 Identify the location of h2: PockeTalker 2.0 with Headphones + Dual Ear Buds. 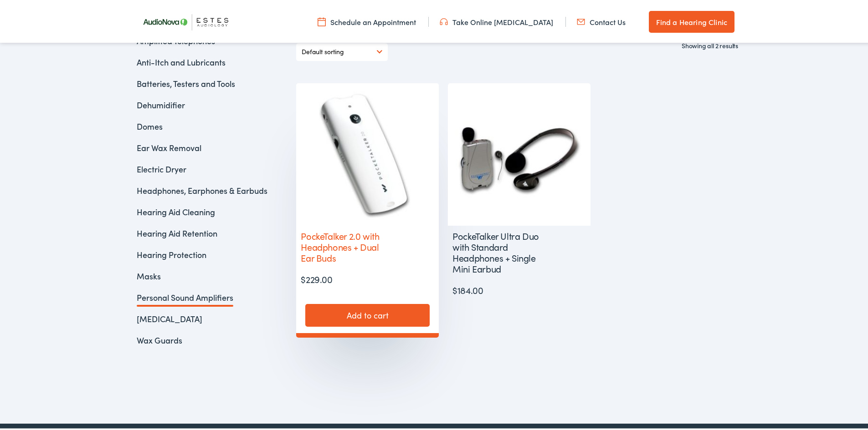
(344, 245).